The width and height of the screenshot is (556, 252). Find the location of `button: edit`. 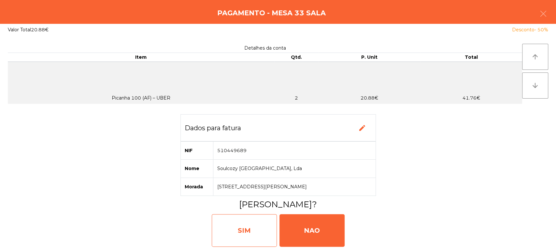

button: edit is located at coordinates (362, 127).